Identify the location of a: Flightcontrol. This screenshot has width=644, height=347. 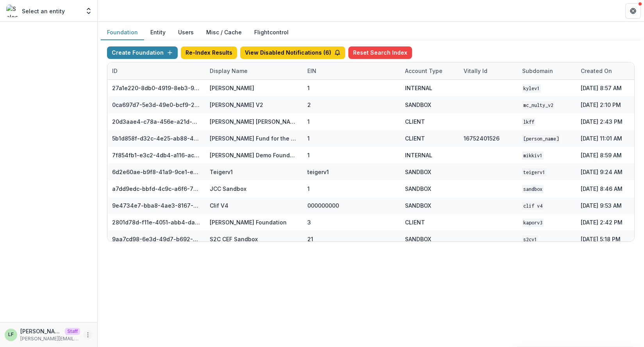
(272, 32).